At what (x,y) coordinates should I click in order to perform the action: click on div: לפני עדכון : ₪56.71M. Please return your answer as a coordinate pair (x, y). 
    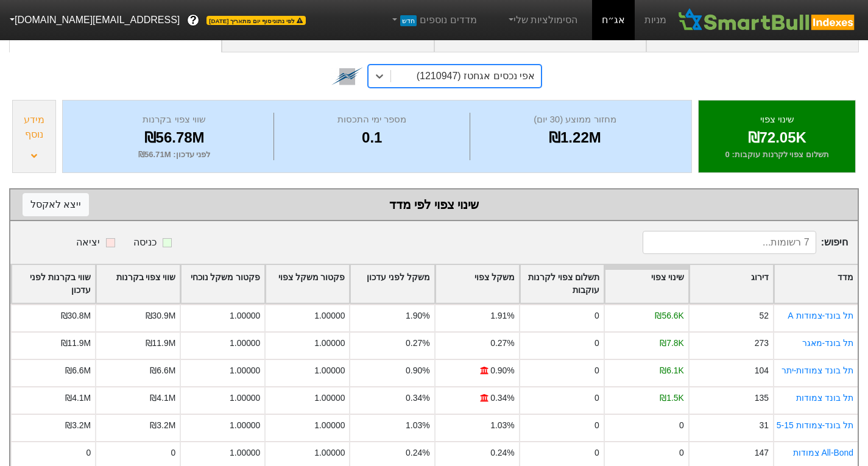
    Looking at the image, I should click on (175, 155).